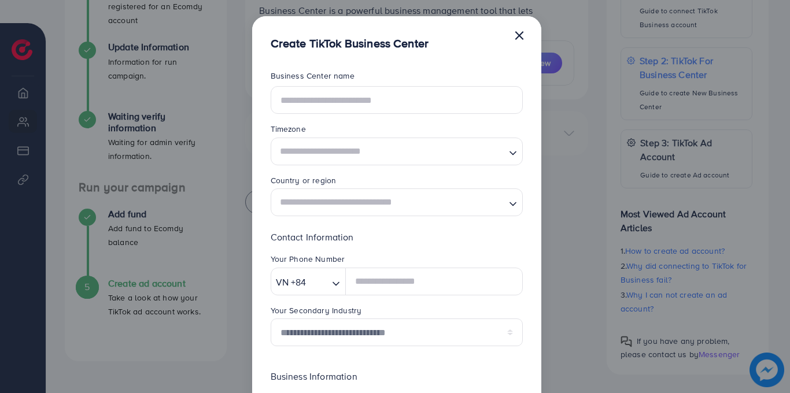 The height and width of the screenshot is (393, 790). Describe the element at coordinates (350, 43) in the screenshot. I see `h5: Create TikTok Business Center` at that location.